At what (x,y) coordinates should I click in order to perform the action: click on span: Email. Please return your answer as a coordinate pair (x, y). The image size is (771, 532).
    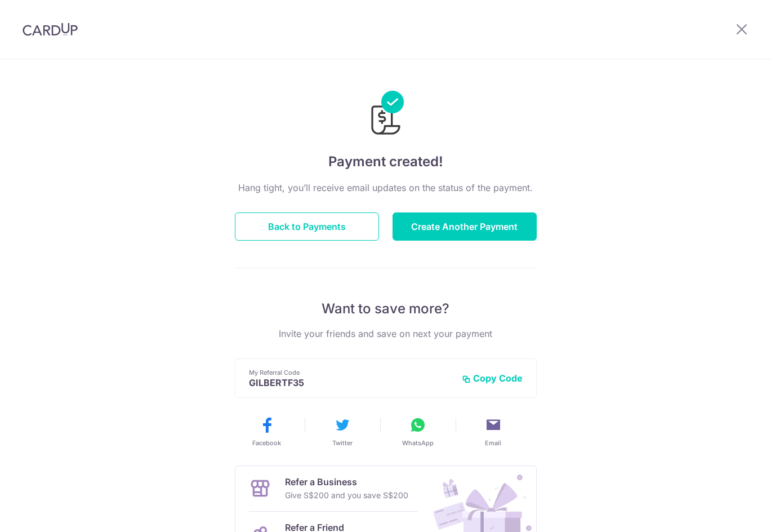
    Looking at the image, I should click on (493, 443).